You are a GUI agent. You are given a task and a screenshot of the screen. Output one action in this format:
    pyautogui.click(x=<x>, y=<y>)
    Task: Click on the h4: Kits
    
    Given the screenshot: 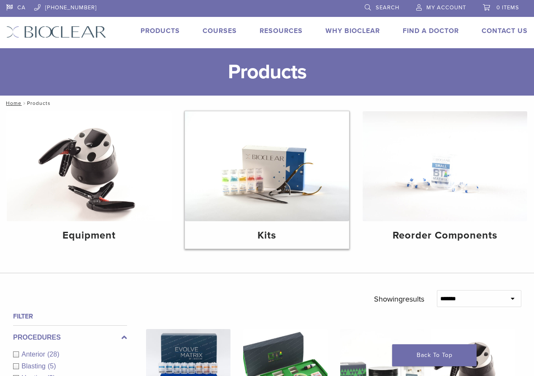 What is the action you would take?
    pyautogui.click(x=267, y=235)
    